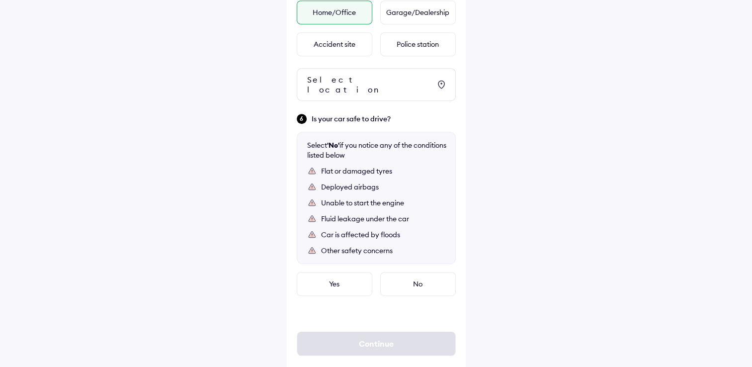 This screenshot has height=367, width=752. I want to click on span: Is your car safe to drive?, so click(384, 119).